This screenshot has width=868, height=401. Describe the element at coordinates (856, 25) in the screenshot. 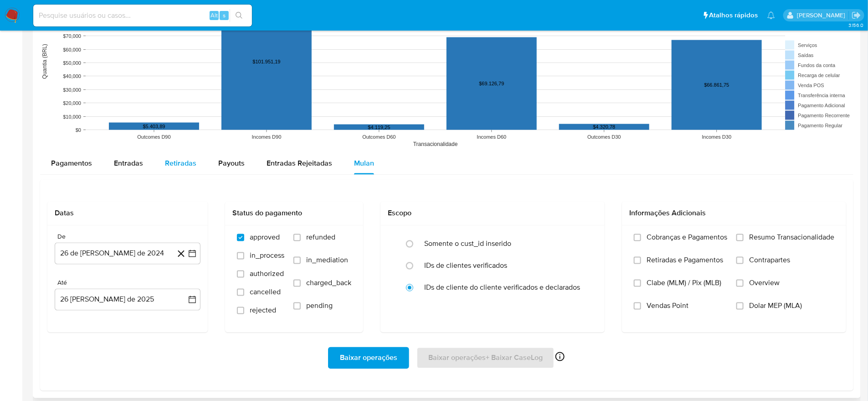

I see `span: 3.156.0` at that location.